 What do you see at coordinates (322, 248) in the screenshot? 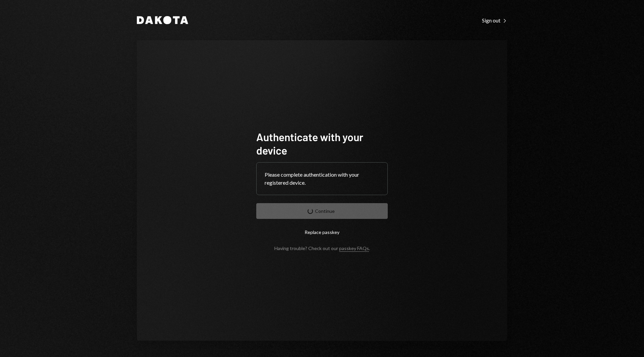
I see `div: Having trouble? Check out our .` at bounding box center [322, 248].